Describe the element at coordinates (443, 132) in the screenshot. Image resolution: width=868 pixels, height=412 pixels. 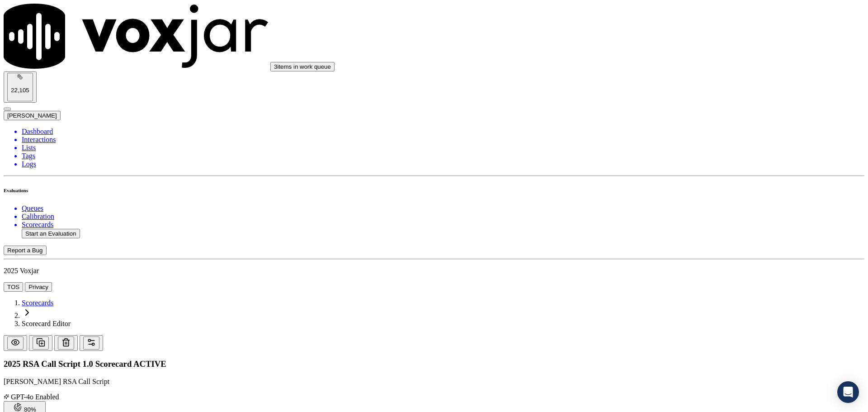
I see `a: Dashboard` at that location.